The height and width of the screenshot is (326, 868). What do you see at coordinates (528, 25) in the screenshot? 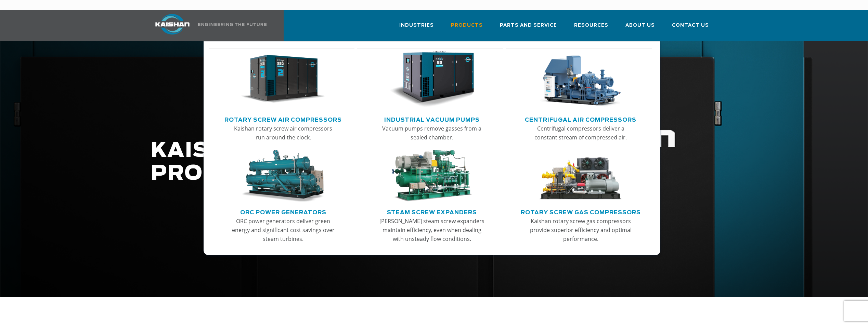
I see `span: Parts and Service` at bounding box center [528, 25].